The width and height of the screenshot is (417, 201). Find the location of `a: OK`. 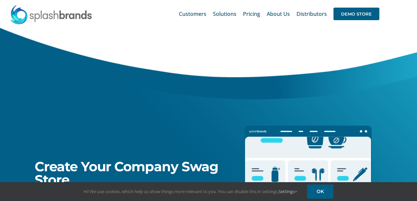

a: OK is located at coordinates (320, 191).